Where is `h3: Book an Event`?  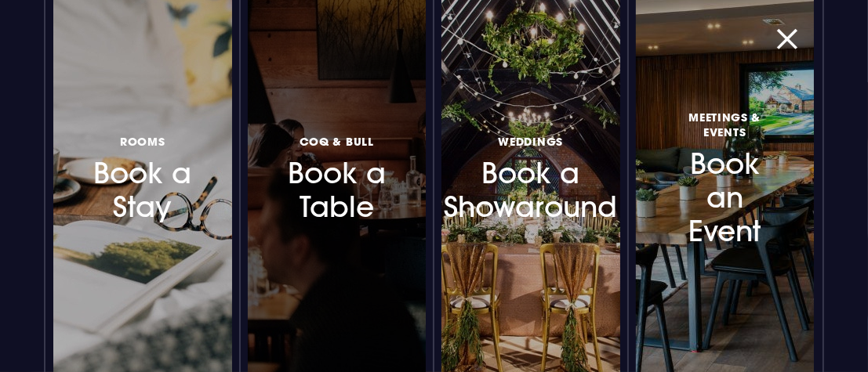 h3: Book an Event is located at coordinates (724, 178).